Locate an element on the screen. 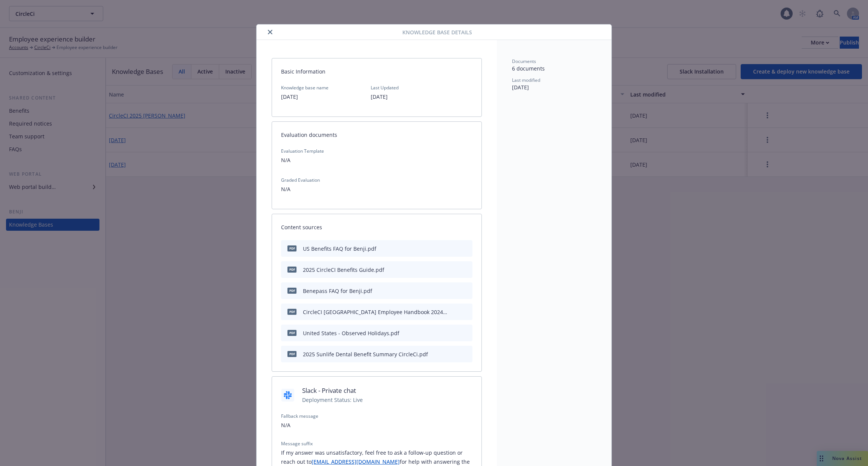  span: 6 documents is located at coordinates (529, 68).